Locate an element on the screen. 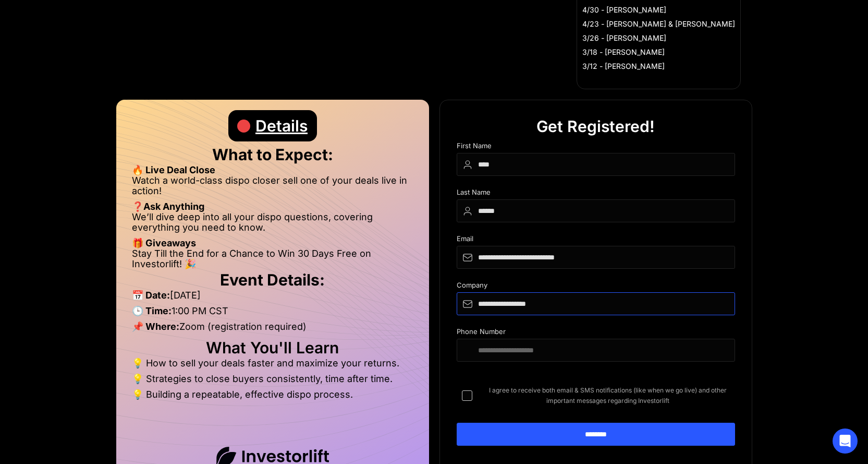 Image resolution: width=868 pixels, height=464 pixels. li: 💡 Building a repeatable, effective dispo process. is located at coordinates (273, 394).